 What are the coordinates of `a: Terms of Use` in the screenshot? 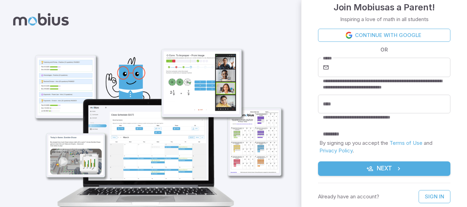 It's located at (406, 143).